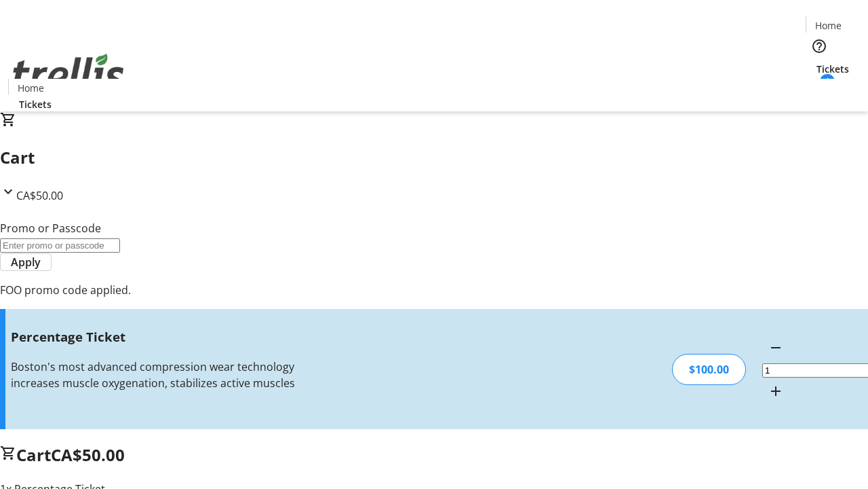  I want to click on span: Apply, so click(26, 262).